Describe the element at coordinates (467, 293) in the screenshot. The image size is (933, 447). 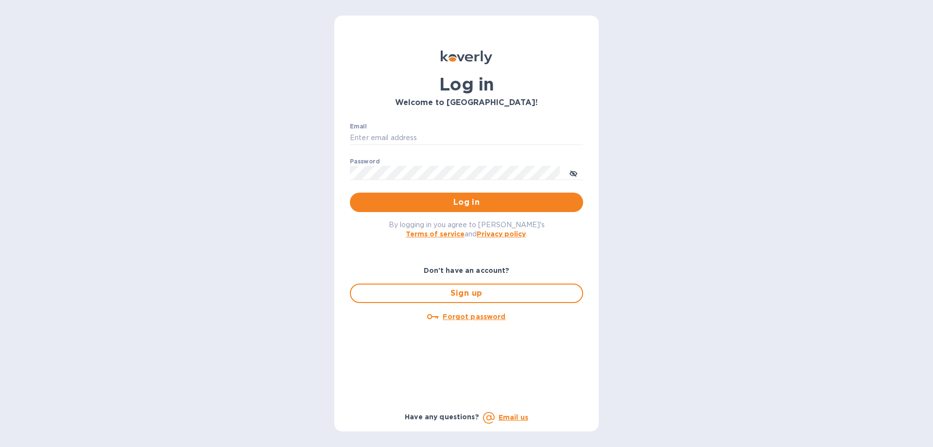
I see `button: Sign up` at that location.